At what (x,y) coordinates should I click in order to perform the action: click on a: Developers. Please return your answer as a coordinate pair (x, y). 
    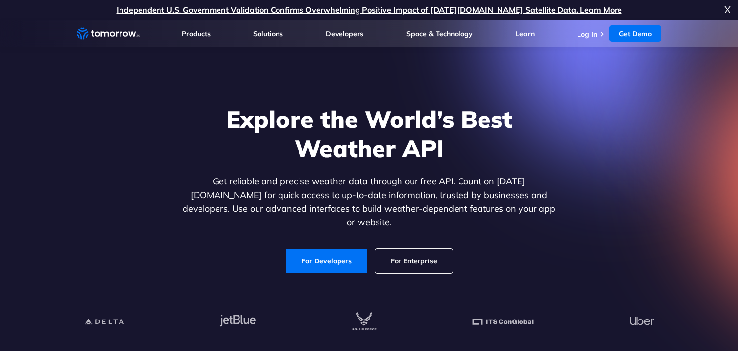
    Looking at the image, I should click on (344, 34).